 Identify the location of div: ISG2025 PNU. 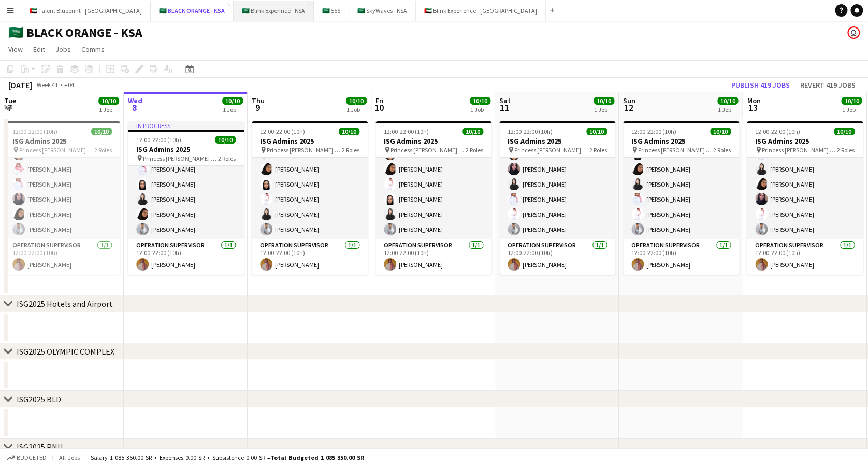
(40, 447).